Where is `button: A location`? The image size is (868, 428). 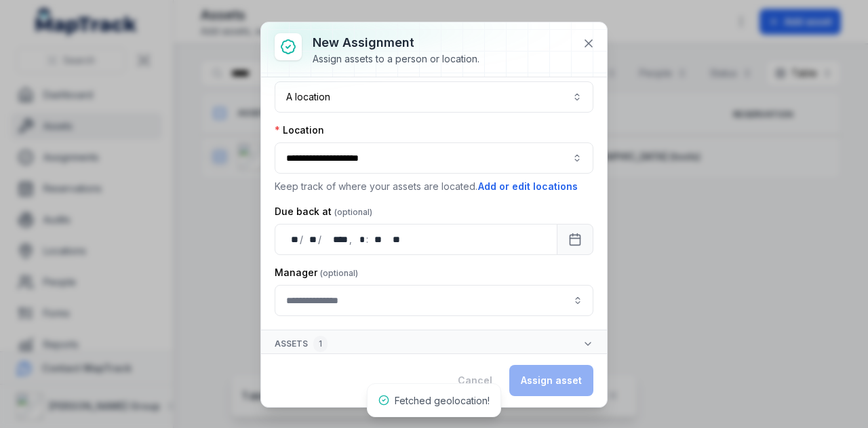 button: A location is located at coordinates (434, 97).